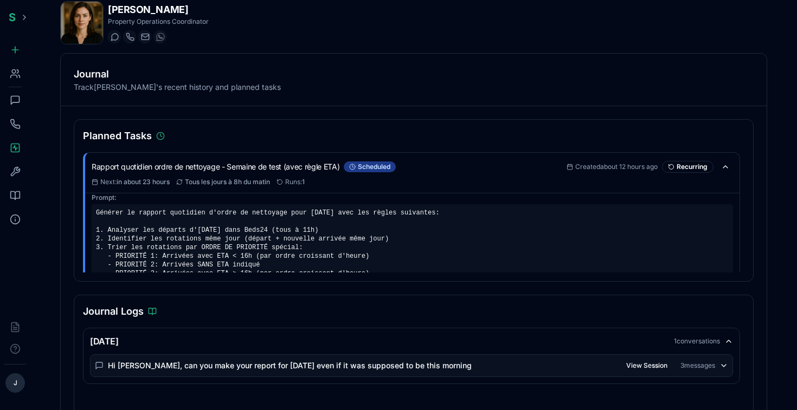 The image size is (797, 410). What do you see at coordinates (647, 366) in the screenshot?
I see `button: View Session` at bounding box center [647, 366].